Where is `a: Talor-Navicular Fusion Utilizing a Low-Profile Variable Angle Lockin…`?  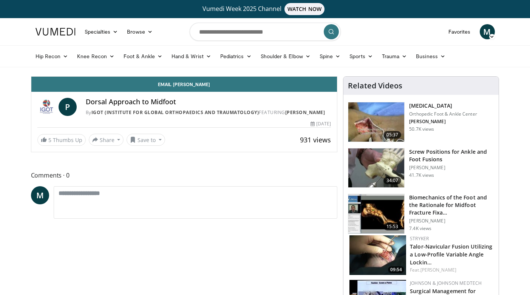
a: Talor-Navicular Fusion Utilizing a Low-Profile Variable Angle Lockin… is located at coordinates (451, 254).